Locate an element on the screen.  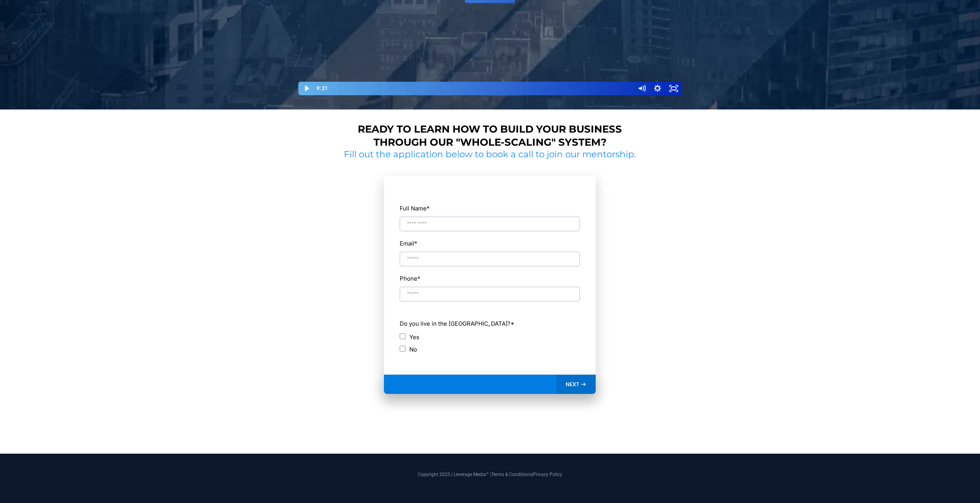
a: Privacy Policy is located at coordinates (548, 474).